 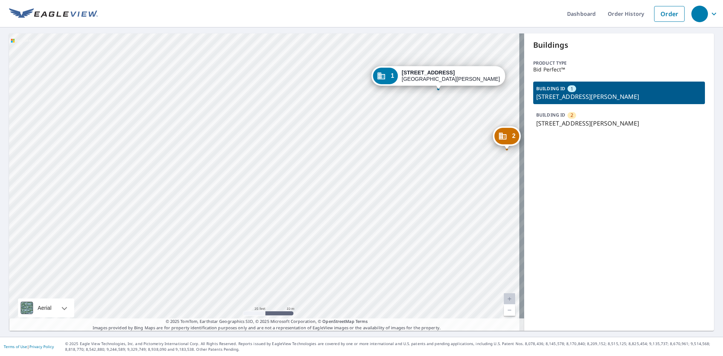 What do you see at coordinates (392, 347) in the screenshot?
I see `p: © 2025 Eagle View Technologies, Inc. and Pictometry International Corp. All Rights Reserved. Repo...` at bounding box center [392, 347].